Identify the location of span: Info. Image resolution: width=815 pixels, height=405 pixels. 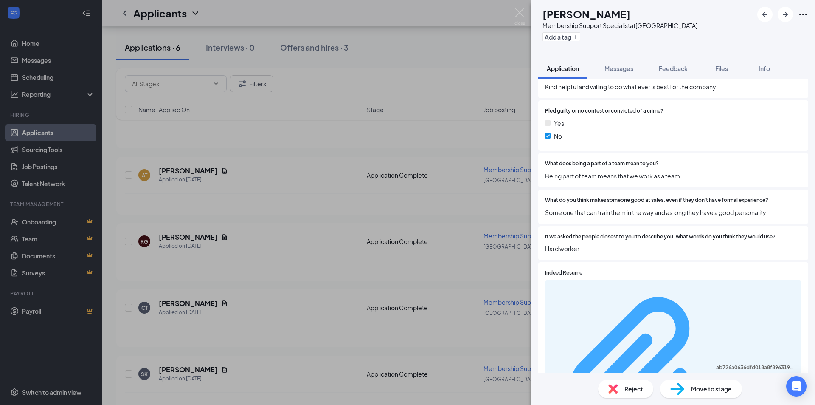
(764, 68).